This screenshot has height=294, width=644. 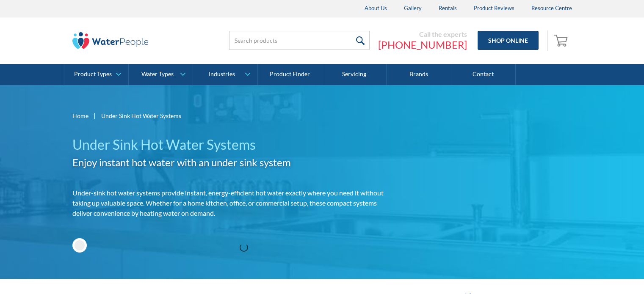 What do you see at coordinates (562, 40) in the screenshot?
I see `img: shopping cart` at bounding box center [562, 40].